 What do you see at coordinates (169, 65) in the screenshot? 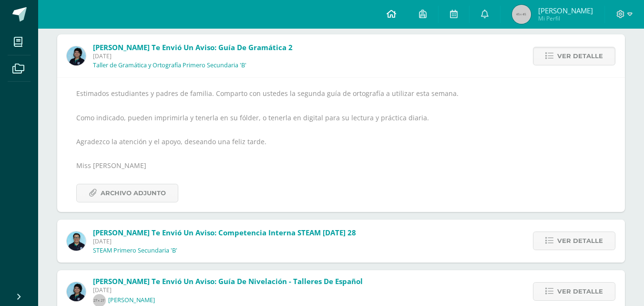
I see `p: Taller de Gramática y Ortografía Primero Secundaria 'B'` at bounding box center [169, 65].